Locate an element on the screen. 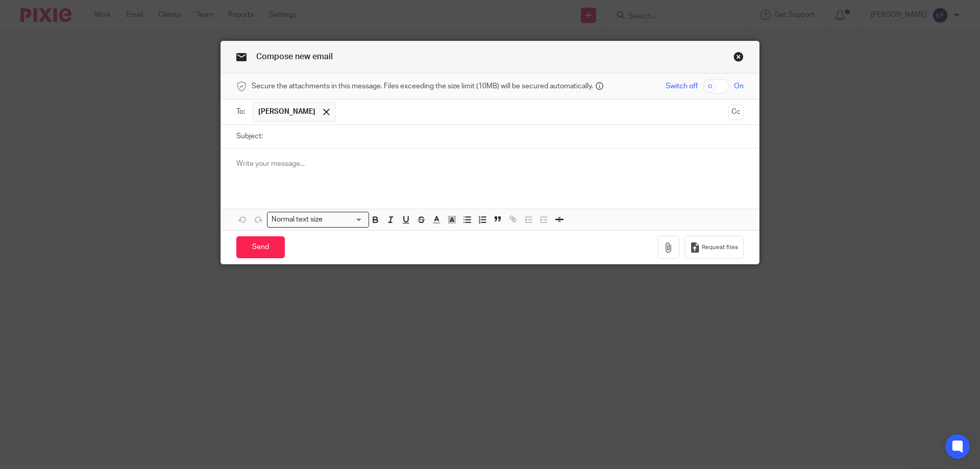  span: Secure the attachments in this message. Files exceeding the size limit (10MB) will be secured aut... is located at coordinates (422, 86).